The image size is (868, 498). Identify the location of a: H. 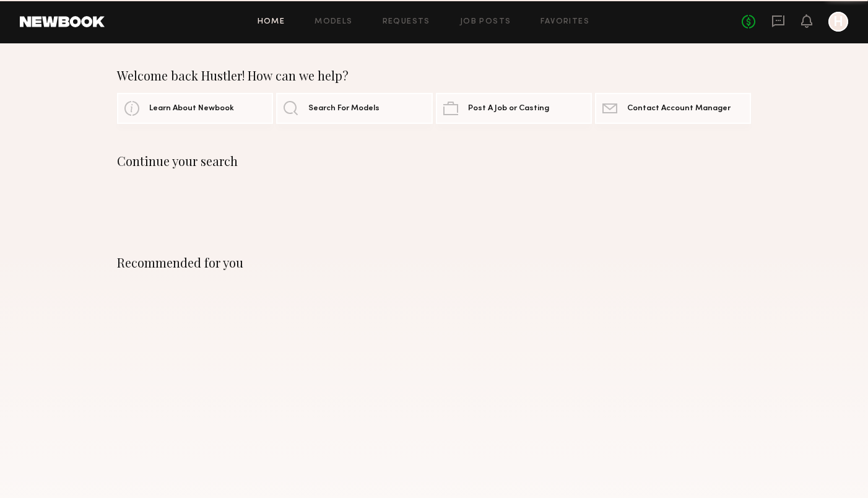
(839, 22).